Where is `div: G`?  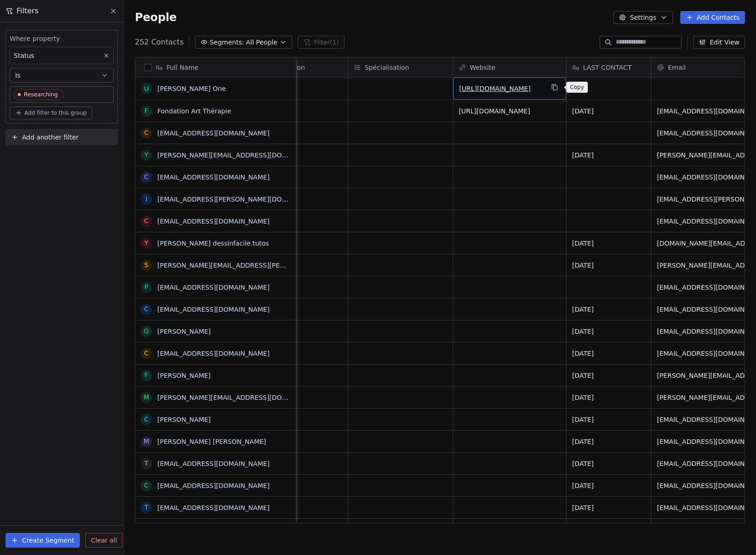
div: G is located at coordinates (146, 331).